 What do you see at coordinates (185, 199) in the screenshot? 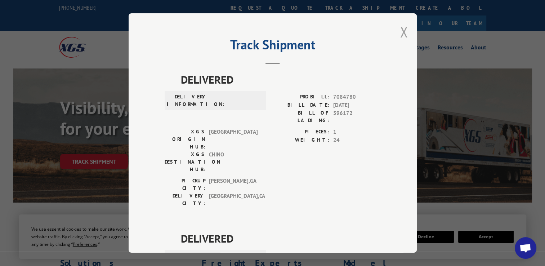
I see `label: DELIVERY CITY:` at bounding box center [185, 199].